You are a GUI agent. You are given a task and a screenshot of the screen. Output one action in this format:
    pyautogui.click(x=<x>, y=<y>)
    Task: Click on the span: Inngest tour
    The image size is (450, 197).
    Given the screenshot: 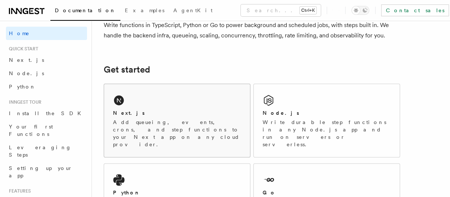 What is the action you would take?
    pyautogui.click(x=24, y=102)
    